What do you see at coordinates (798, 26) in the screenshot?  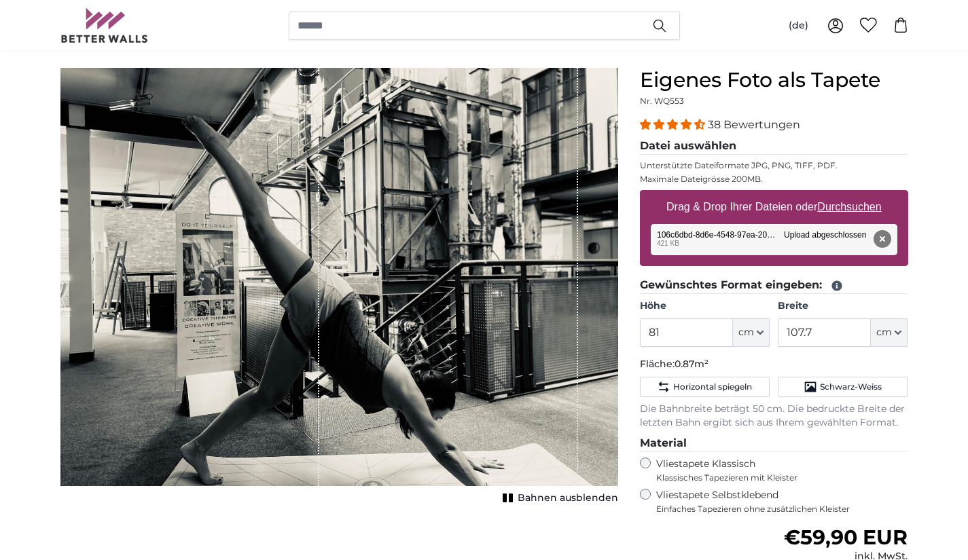 I see `button: (de)` at bounding box center [798, 26].